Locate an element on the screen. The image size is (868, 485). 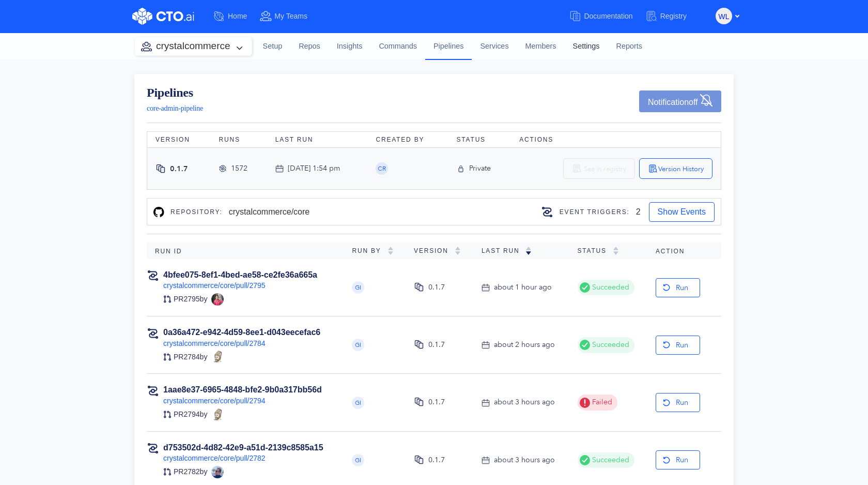
a: Members is located at coordinates (541, 47).